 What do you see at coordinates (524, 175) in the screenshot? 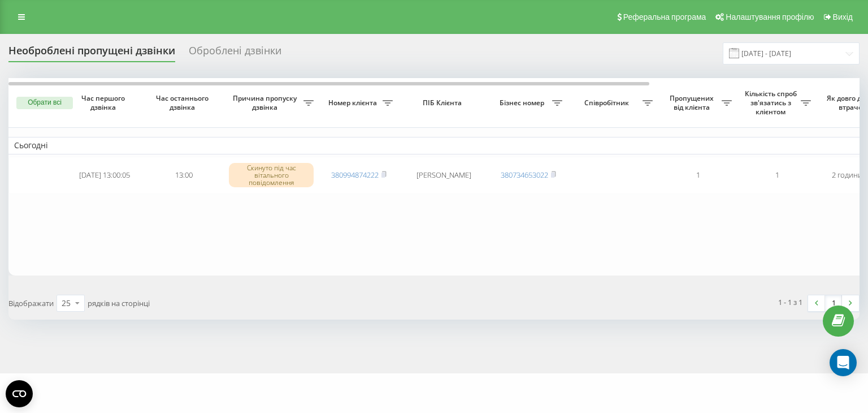
I see `a: 380734653022` at bounding box center [524, 175].